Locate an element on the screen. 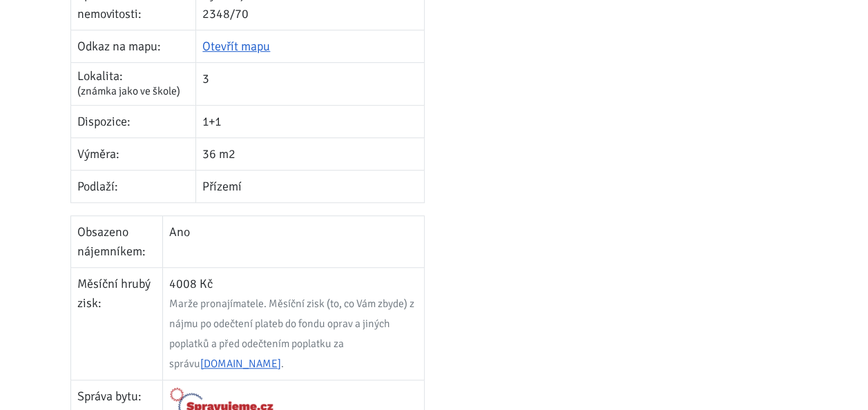 The width and height of the screenshot is (868, 410). td: Dispozice: is located at coordinates (133, 121).